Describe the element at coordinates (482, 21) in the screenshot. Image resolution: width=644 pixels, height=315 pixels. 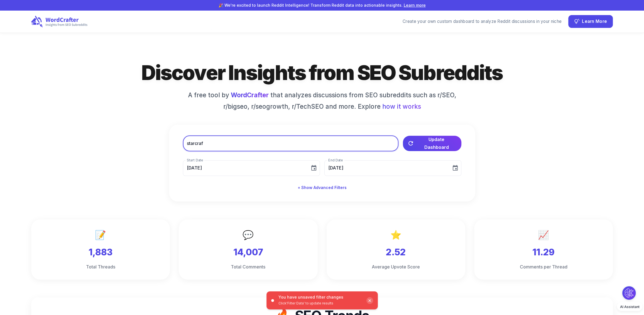
I see `div: Create your own custom dashboard to analyze Reddit discussions in your niche` at that location.